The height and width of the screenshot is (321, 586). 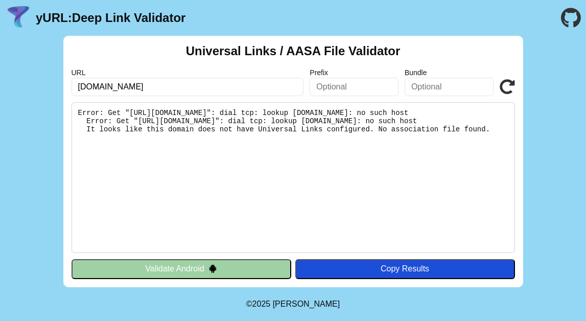 I want to click on label: URL, so click(x=187, y=73).